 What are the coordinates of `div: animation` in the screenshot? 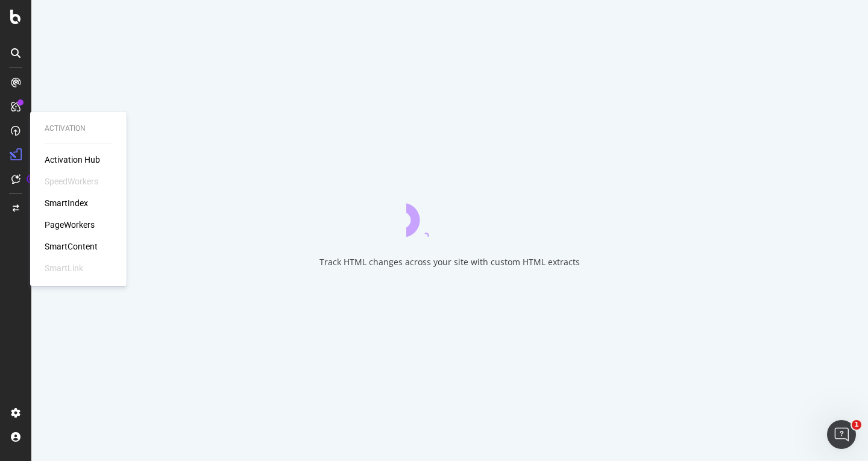 It's located at (449, 215).